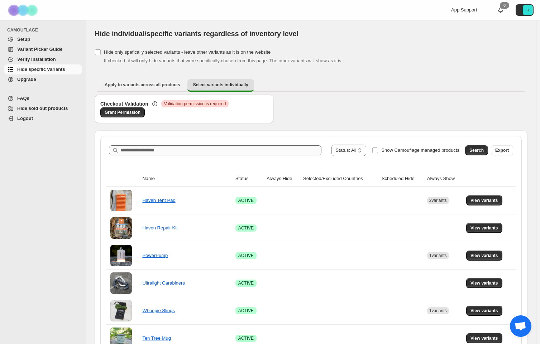  I want to click on a: Verify Installation, so click(43, 59).